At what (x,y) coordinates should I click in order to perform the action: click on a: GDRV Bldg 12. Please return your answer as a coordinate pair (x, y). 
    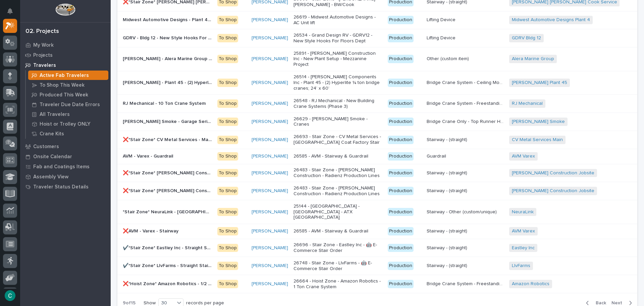
    Looking at the image, I should click on (526, 38).